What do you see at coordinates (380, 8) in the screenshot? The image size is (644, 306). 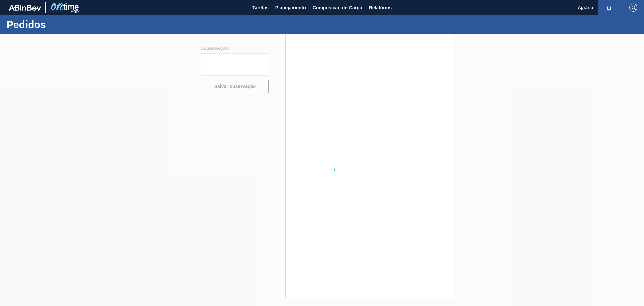 I see `span: Relatórios` at bounding box center [380, 8].